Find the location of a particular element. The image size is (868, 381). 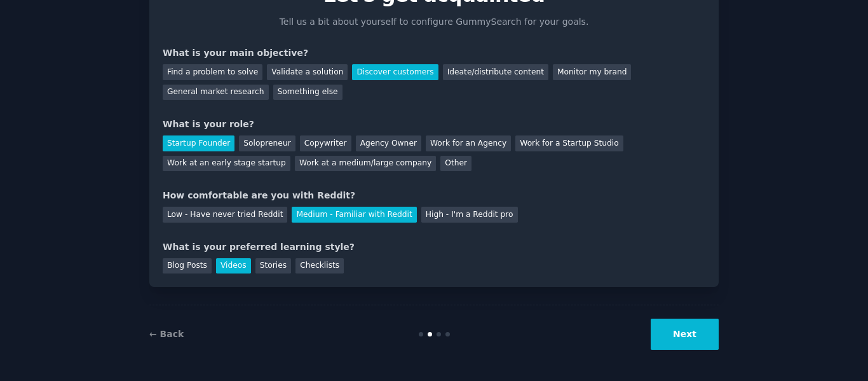

div: Blog Posts is located at coordinates (187, 266).